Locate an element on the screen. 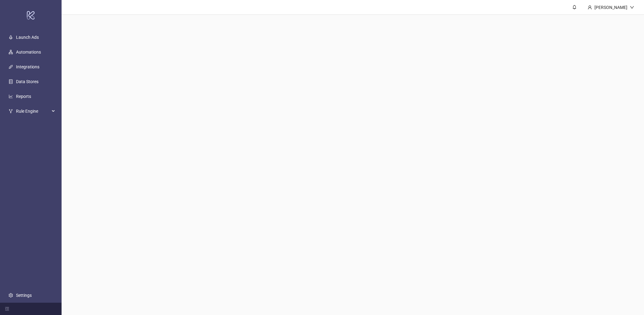  span: Rule Engine is located at coordinates (33, 111).